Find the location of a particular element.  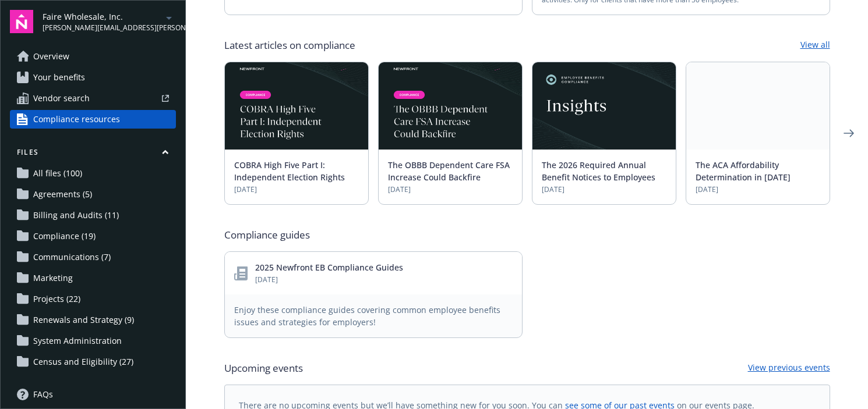

img: navigator-logo.svg is located at coordinates (21, 21).